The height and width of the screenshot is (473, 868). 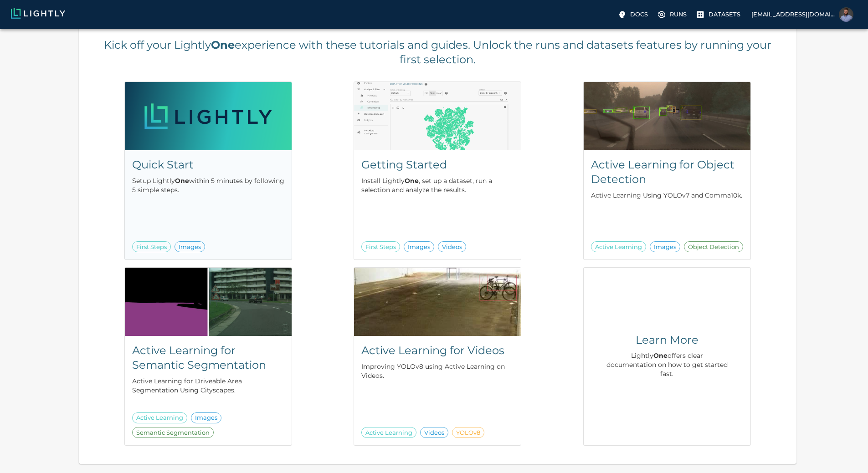 What do you see at coordinates (724, 14) in the screenshot?
I see `p: Datasets` at bounding box center [724, 14].